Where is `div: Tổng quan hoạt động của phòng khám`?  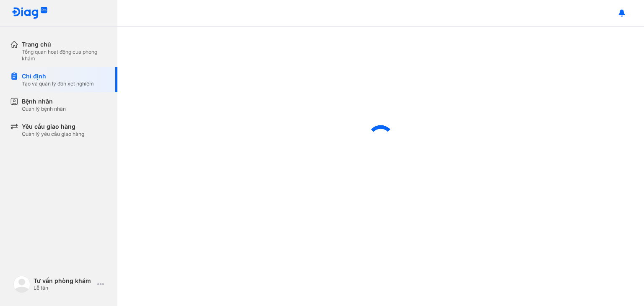
div: Tổng quan hoạt động của phòng khám is located at coordinates (65, 55).